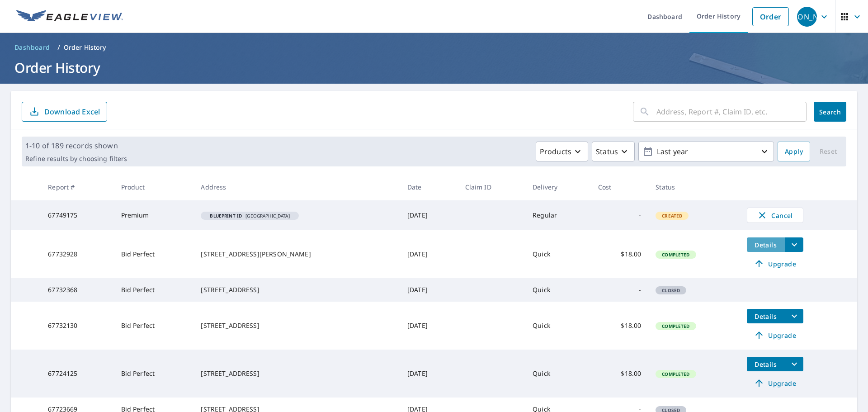  I want to click on button: Search, so click(831, 112).